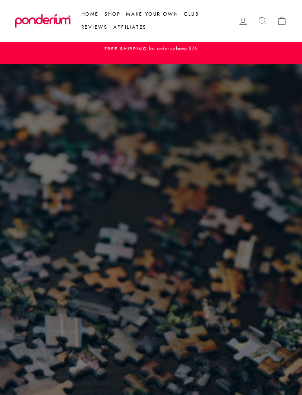 The image size is (302, 395). Describe the element at coordinates (43, 21) in the screenshot. I see `img: Ponderium` at that location.